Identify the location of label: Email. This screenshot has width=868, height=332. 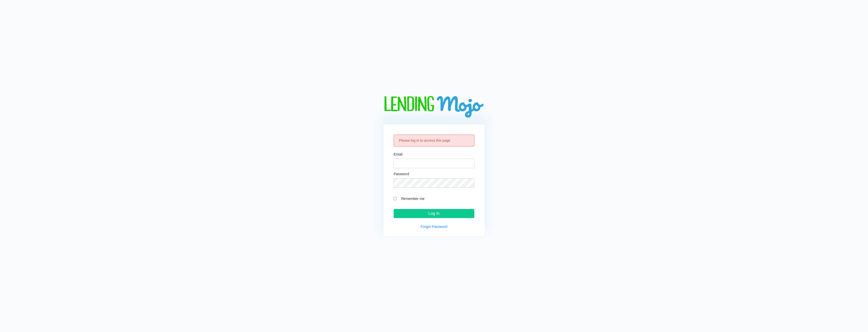
(398, 154).